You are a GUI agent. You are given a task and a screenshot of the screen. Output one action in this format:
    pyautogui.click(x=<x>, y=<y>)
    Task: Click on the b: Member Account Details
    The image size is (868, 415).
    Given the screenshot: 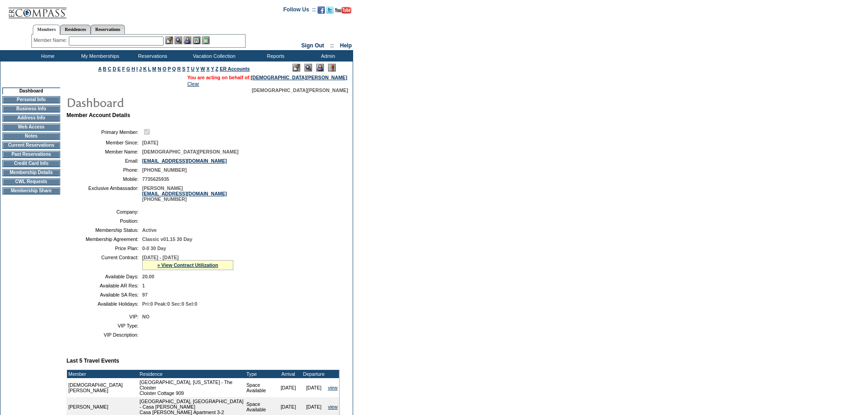 What is the action you would take?
    pyautogui.click(x=99, y=115)
    